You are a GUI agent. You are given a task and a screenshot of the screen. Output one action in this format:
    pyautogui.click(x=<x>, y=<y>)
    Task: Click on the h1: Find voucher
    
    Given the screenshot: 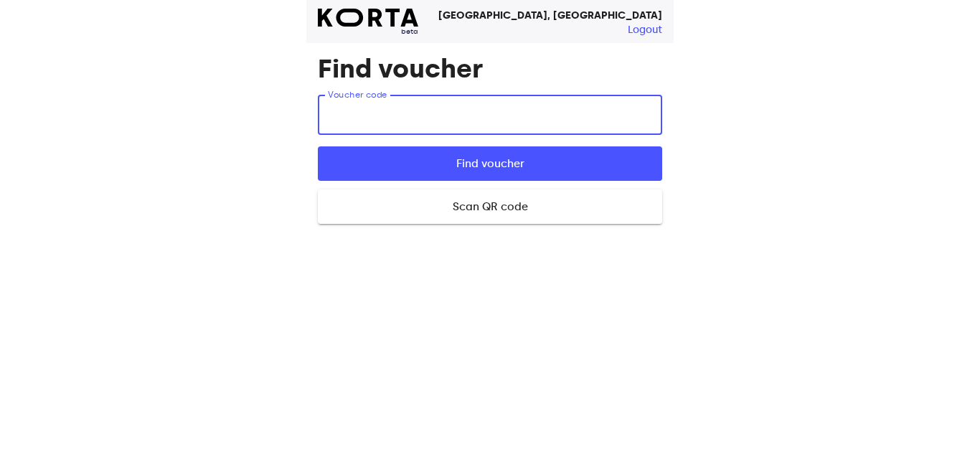 What is the action you would take?
    pyautogui.click(x=490, y=69)
    